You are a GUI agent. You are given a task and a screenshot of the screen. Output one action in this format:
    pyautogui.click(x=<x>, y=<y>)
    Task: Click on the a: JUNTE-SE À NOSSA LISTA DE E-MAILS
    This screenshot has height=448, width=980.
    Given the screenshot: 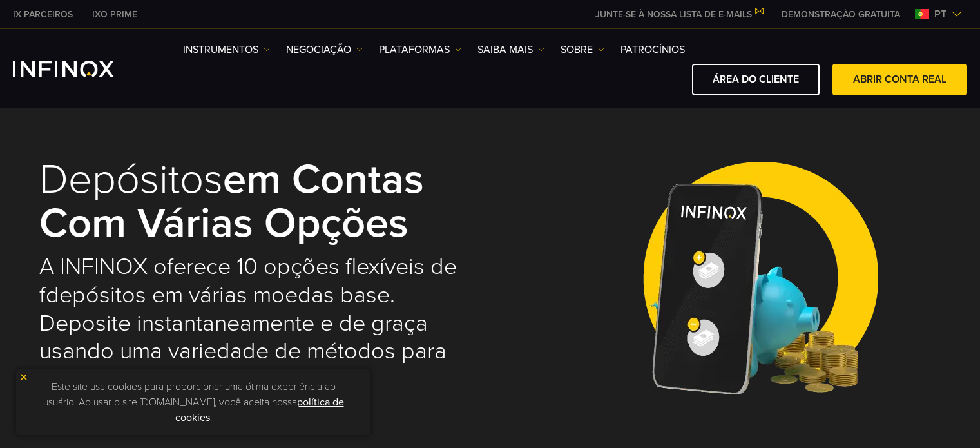 What is the action you would take?
    pyautogui.click(x=678, y=14)
    